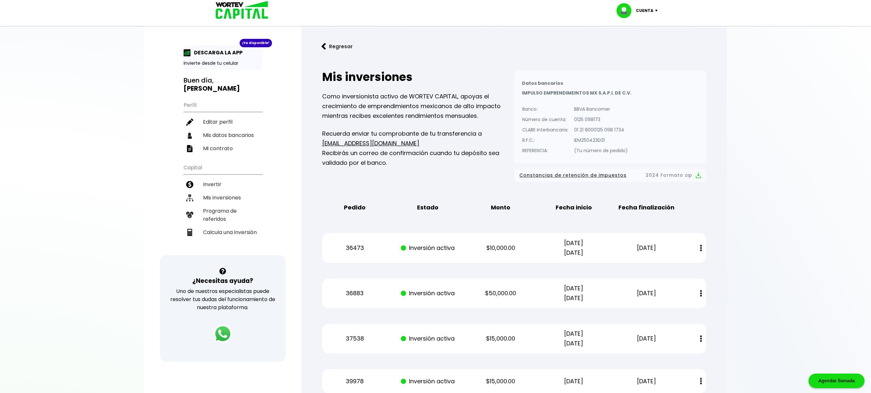 Image resolution: width=871 pixels, height=393 pixels. I want to click on b: Fecha inicio, so click(574, 208).